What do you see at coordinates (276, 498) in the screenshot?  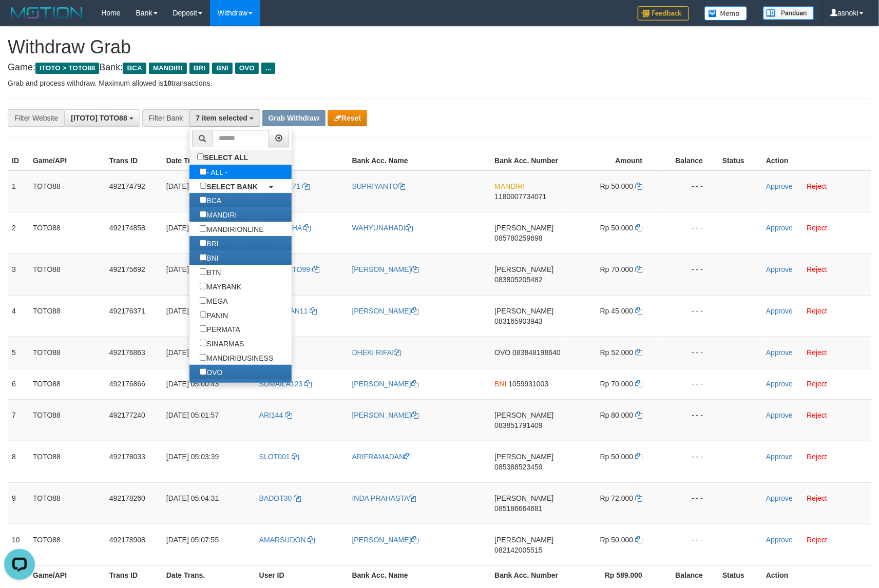 I see `span: BADOT30` at bounding box center [276, 498].